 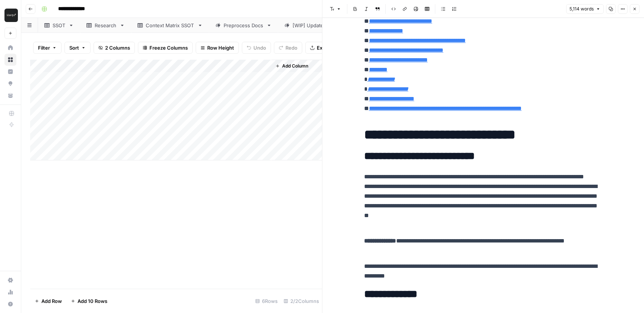 I want to click on span: Export CSV, so click(x=330, y=48).